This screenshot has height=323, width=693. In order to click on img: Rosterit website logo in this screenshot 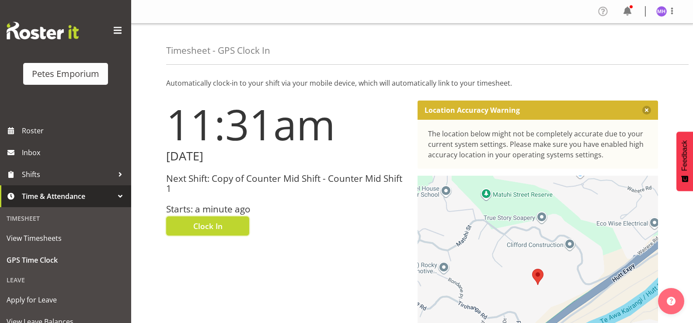, I will do `click(42, 31)`.